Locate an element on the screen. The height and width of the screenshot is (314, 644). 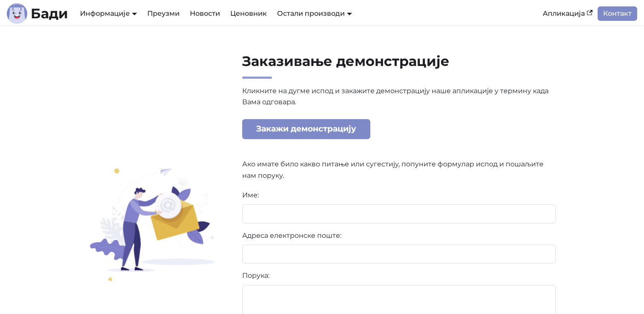
a: Новости is located at coordinates (205, 13).